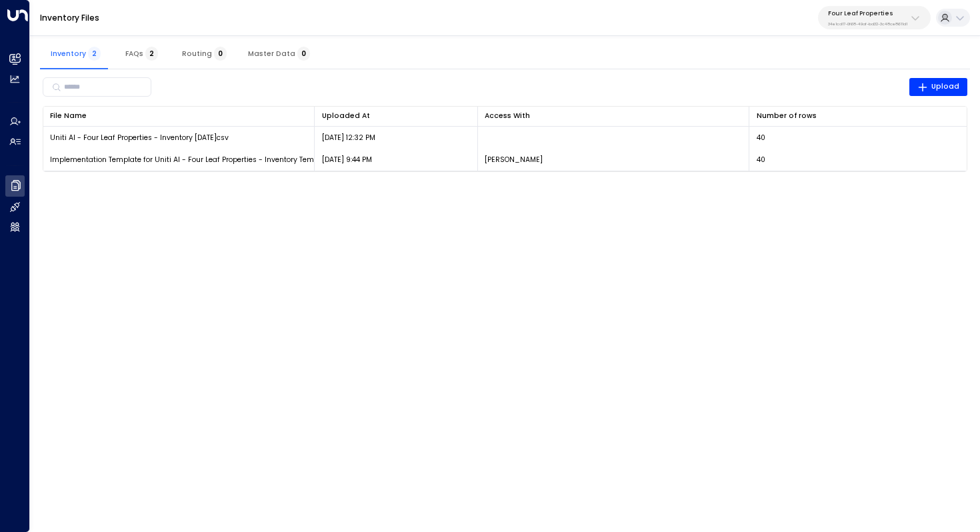  What do you see at coordinates (141, 53) in the screenshot?
I see `span: FAQs` at bounding box center [141, 53].